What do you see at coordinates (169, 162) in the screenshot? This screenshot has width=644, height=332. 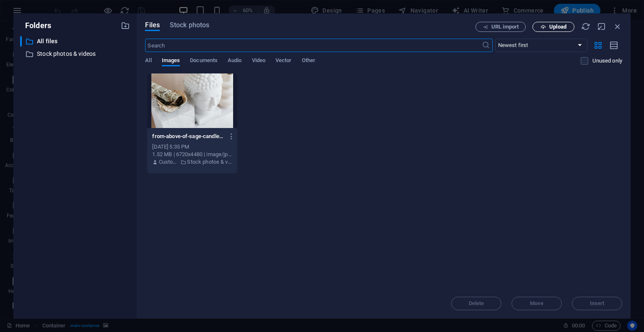 I see `p: Customer` at bounding box center [169, 162].